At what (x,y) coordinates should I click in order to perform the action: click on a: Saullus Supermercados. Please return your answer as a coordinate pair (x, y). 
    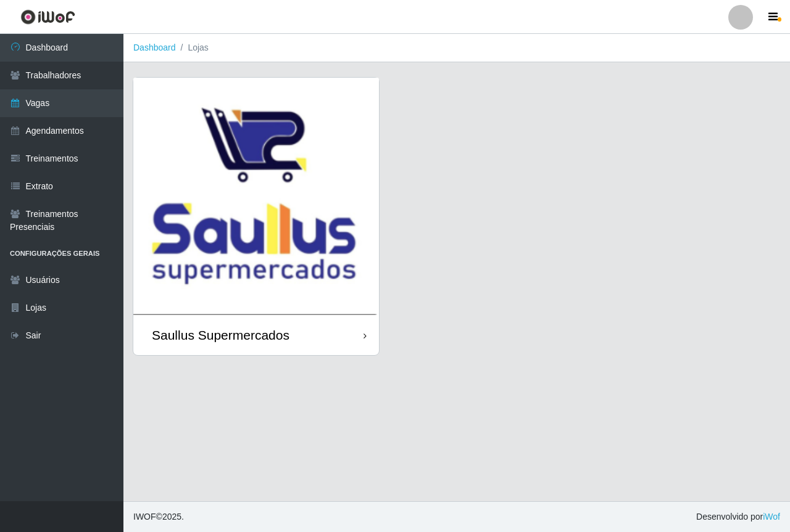
    Looking at the image, I should click on (256, 217).